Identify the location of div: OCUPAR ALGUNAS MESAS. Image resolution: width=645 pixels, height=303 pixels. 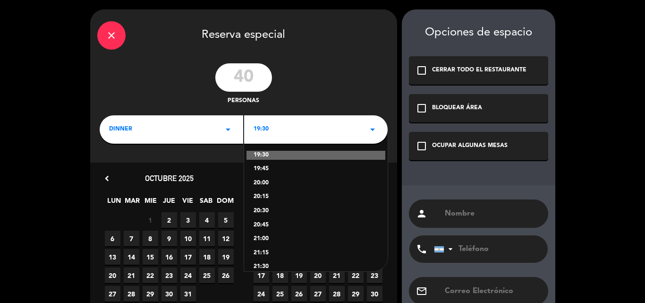
(470, 146).